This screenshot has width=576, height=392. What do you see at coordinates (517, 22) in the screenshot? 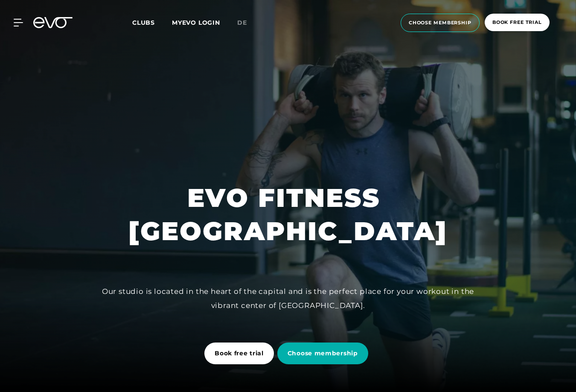
I see `span: book free trial` at bounding box center [517, 22].